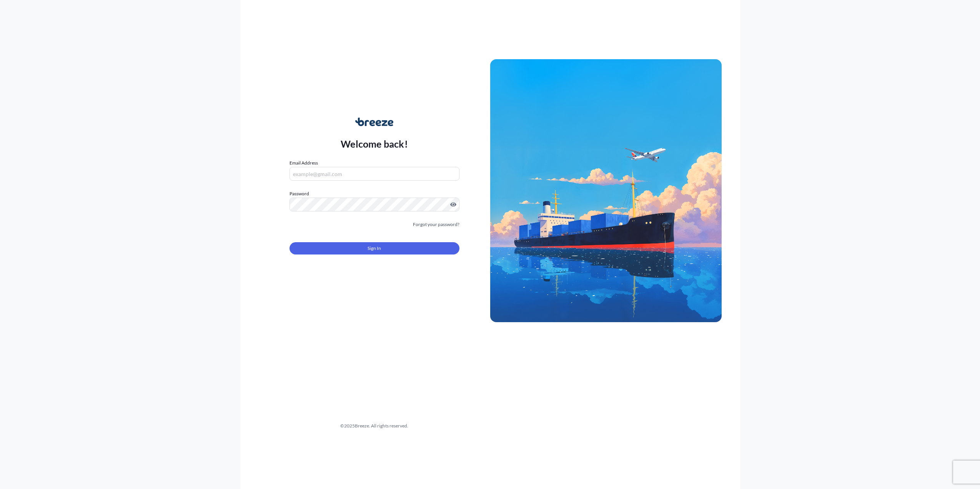 The height and width of the screenshot is (489, 980). I want to click on label: Password, so click(375, 194).